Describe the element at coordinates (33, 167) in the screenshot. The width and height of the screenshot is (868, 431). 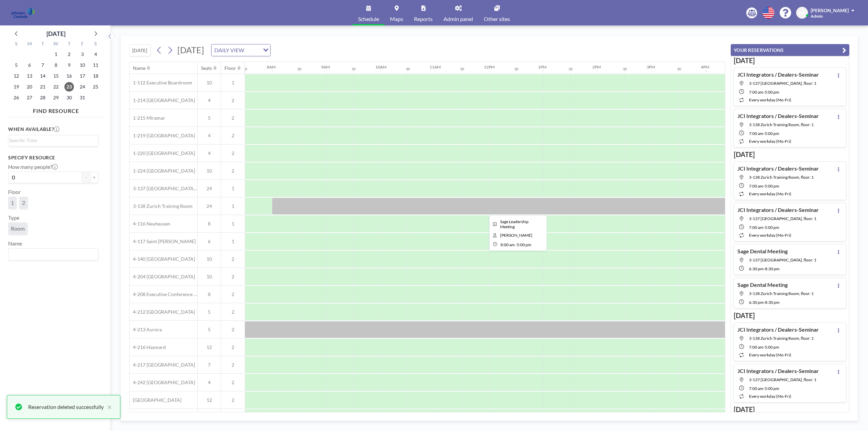
I see `label: How many people?` at that location.